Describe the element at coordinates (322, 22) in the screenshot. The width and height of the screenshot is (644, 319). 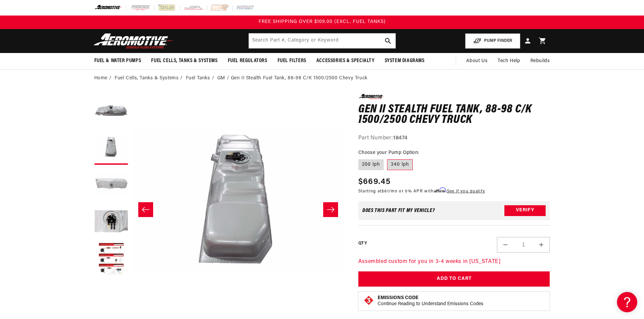
I see `span: FREE SHIPPING OVER $109.00 (EXCL. FUEL TANKS)` at that location.